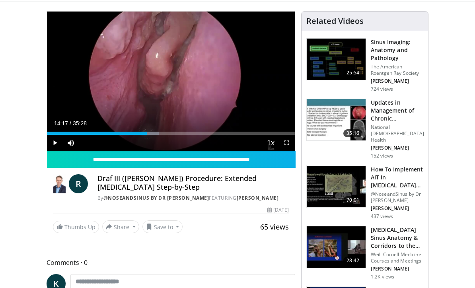  What do you see at coordinates (397, 258) in the screenshot?
I see `p: Weill Cornell Medicine Courses and Meetings` at bounding box center [397, 258].